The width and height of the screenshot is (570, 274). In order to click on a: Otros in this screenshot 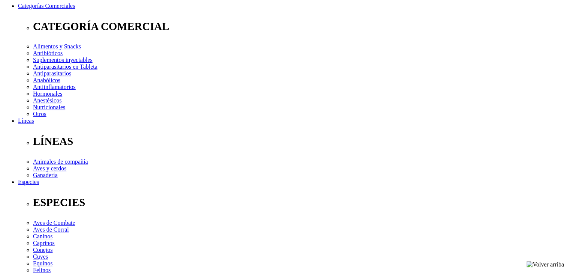, I will do `click(40, 114)`.